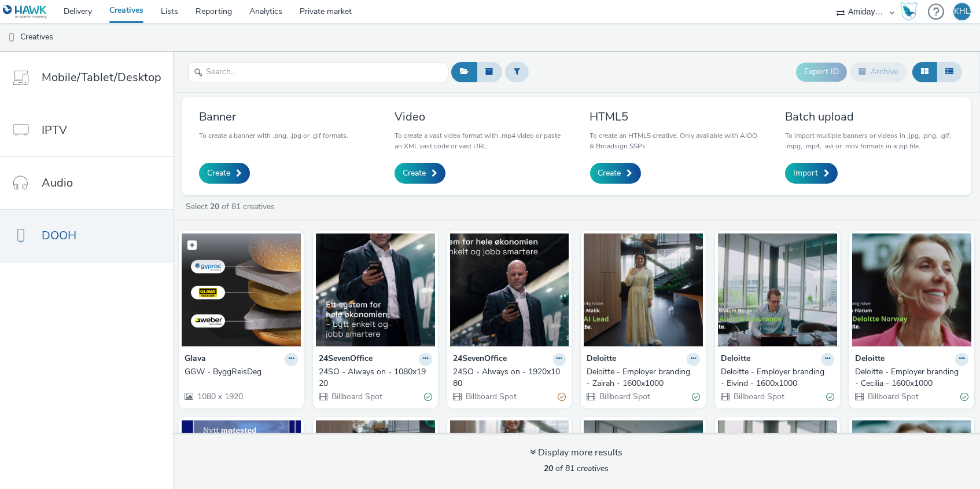 The height and width of the screenshot is (489, 980). Describe the element at coordinates (101, 77) in the screenshot. I see `span: Mobile/Tablet/Desktop` at that location.